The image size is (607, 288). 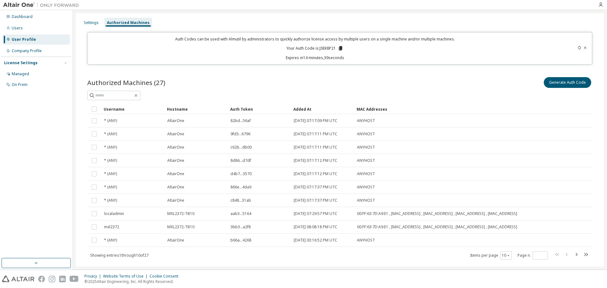 I want to click on p: © 2025 Altair Engineering, Inc. All Rights Reserved., so click(x=133, y=281).